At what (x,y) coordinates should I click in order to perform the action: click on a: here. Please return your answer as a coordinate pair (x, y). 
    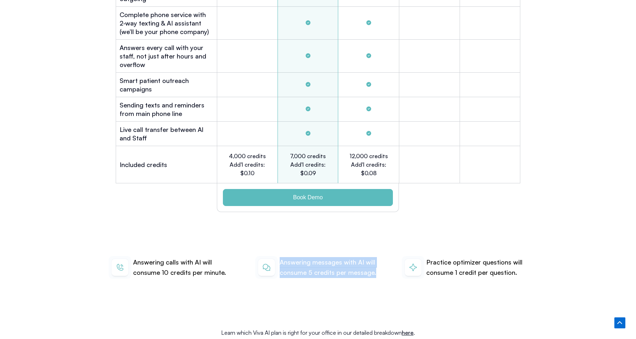
    Looking at the image, I should click on (407, 333).